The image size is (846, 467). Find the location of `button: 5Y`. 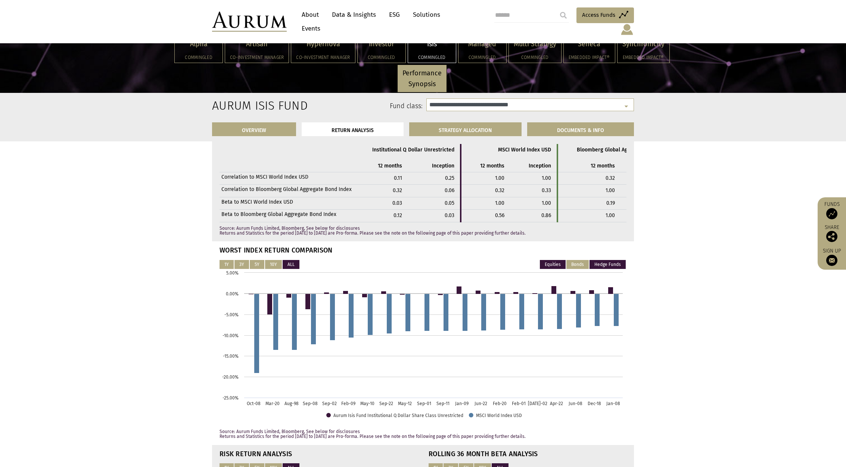

button: 5Y is located at coordinates (257, 265).